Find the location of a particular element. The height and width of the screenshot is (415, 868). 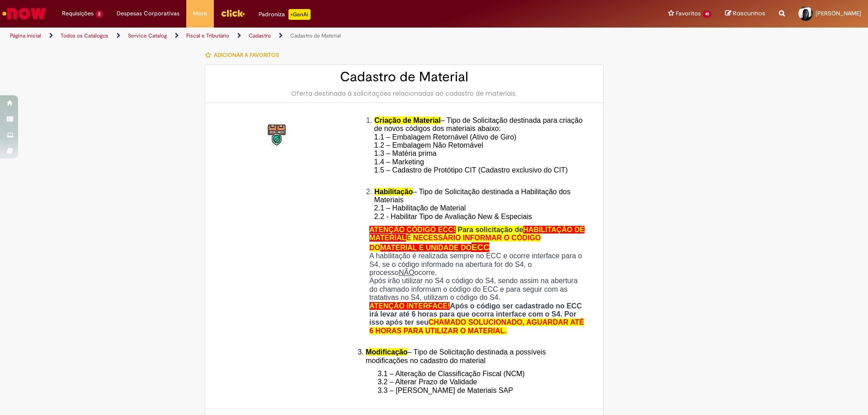

span: ATENÇÃO CÓDIGO ECC! is located at coordinates (413, 229).